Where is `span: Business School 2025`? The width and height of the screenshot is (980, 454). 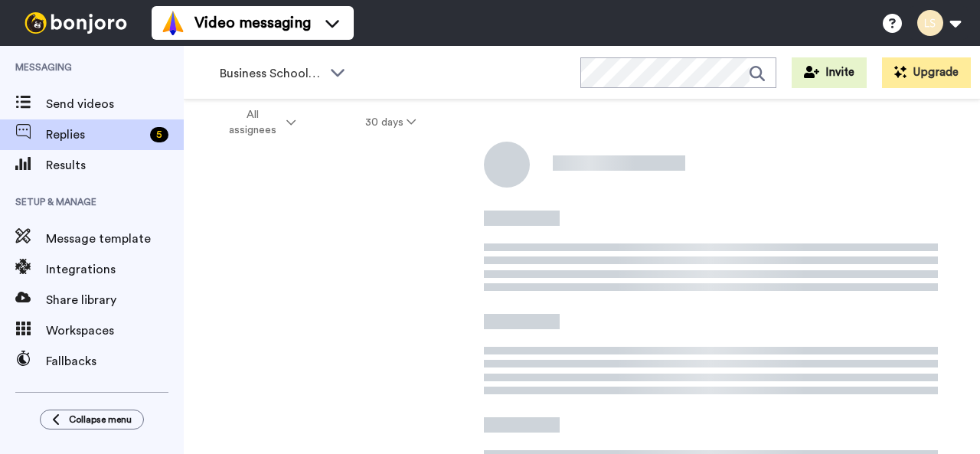
span: Business School 2025 is located at coordinates (271, 74).